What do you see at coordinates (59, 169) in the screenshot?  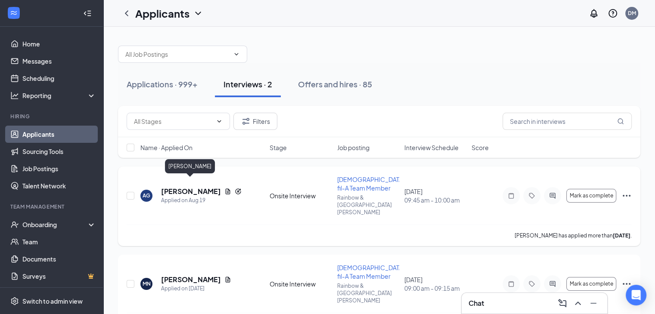 I see `a: Job Postings` at bounding box center [59, 169].